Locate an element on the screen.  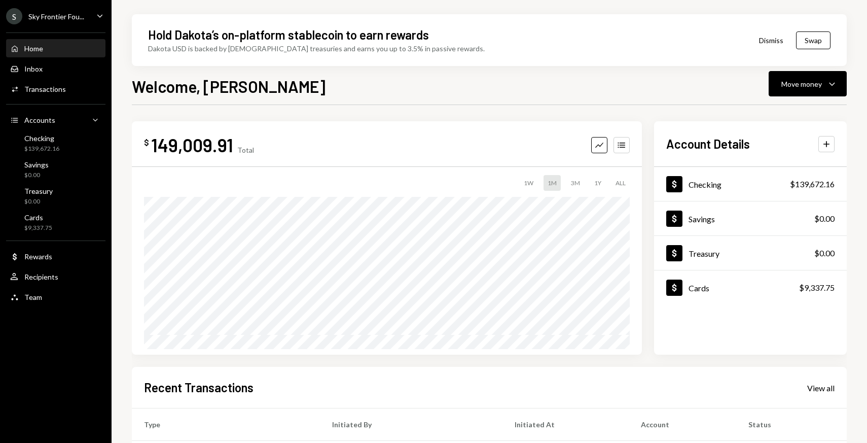
a: Accounts is located at coordinates (56, 120).